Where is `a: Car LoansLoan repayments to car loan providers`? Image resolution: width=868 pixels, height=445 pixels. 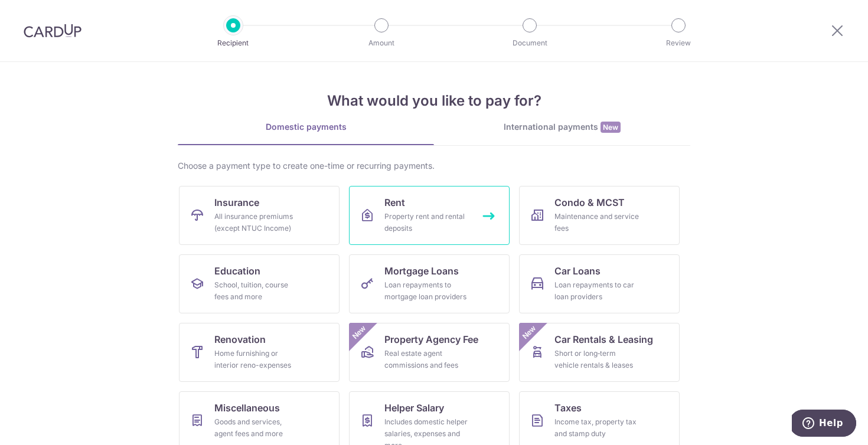 a: Car LoansLoan repayments to car loan providers is located at coordinates (599, 284).